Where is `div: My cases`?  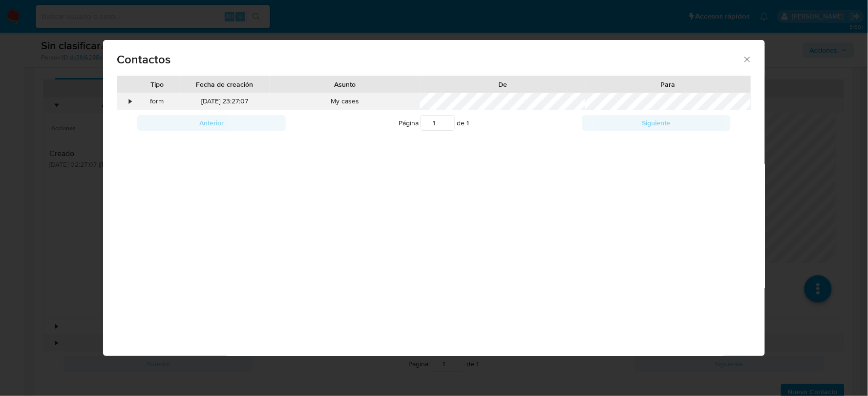
div: My cases is located at coordinates (345, 101).